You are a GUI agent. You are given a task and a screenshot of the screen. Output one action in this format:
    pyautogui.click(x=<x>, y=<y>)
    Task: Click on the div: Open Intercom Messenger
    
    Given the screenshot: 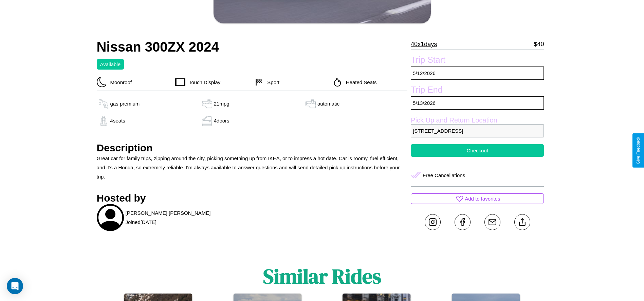 What is the action you would take?
    pyautogui.click(x=15, y=286)
    